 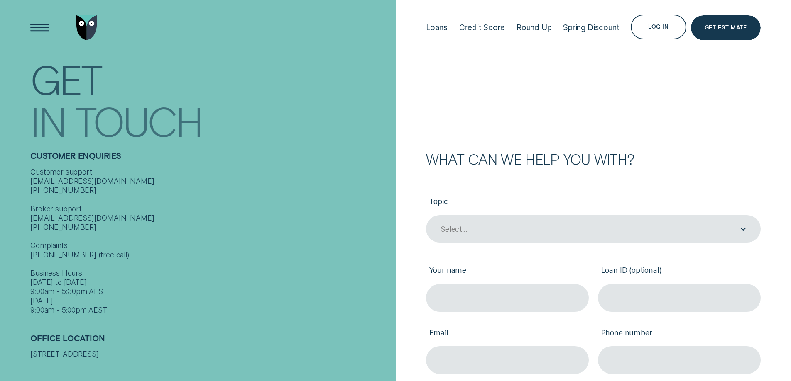 I want to click on h2: Office Location, so click(x=210, y=342).